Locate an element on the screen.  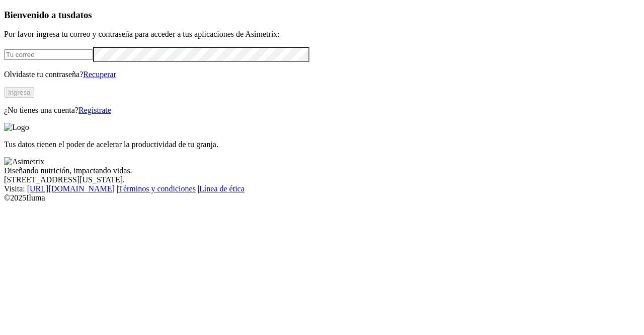
button: Ingresa is located at coordinates (19, 92).